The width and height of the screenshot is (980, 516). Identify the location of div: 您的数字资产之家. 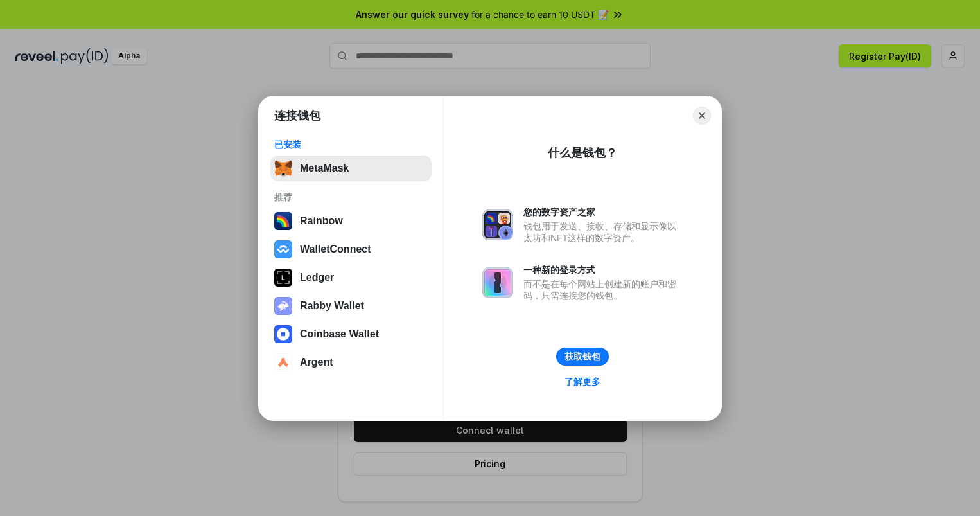
(603, 212).